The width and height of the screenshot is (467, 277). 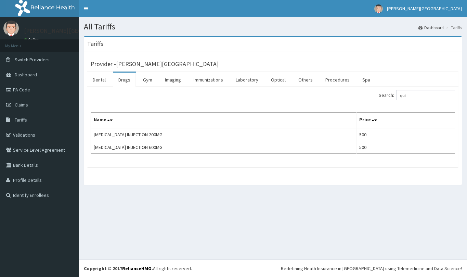 I want to click on span: Dashboard, so click(x=26, y=75).